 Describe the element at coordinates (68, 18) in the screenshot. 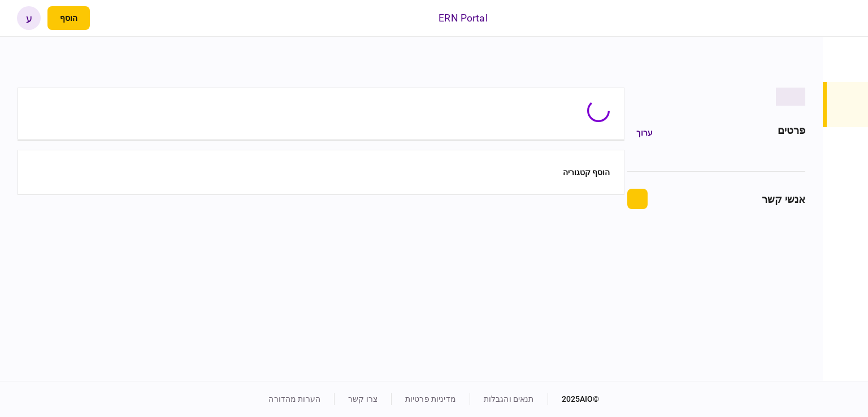

I see `button: פתח תפריט להוספת לקוח` at that location.